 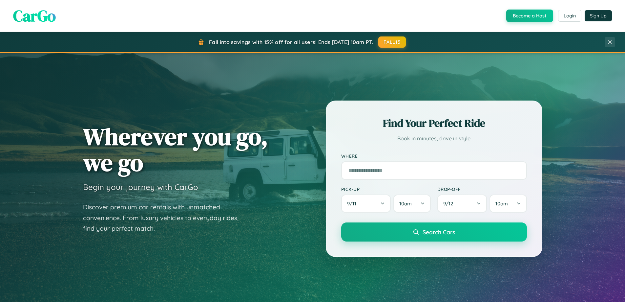 What do you see at coordinates (434, 138) in the screenshot?
I see `p: Book in minutes, drive in style` at bounding box center [434, 138].